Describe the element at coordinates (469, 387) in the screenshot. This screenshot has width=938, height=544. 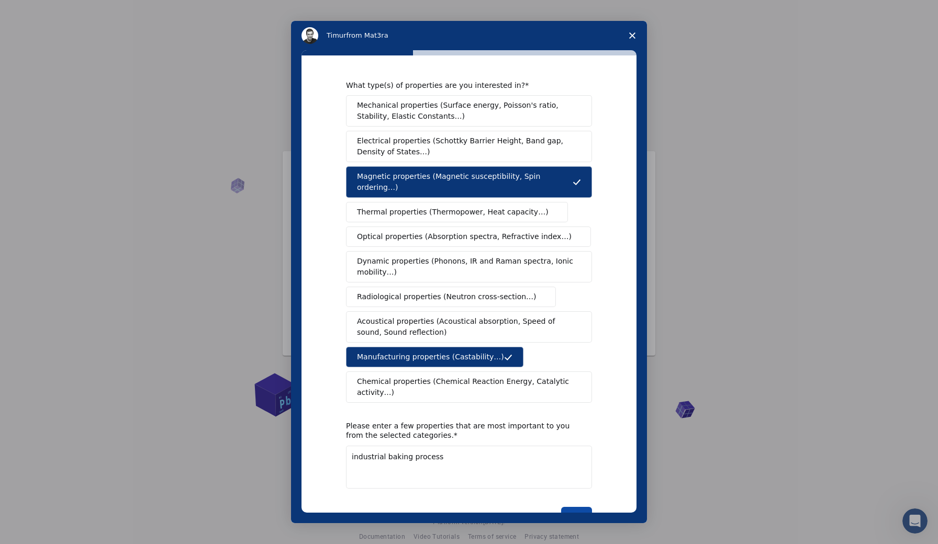
I see `button: Chemical properties (Chemical Reaction Energy, Catalytic activity…)` at that location.